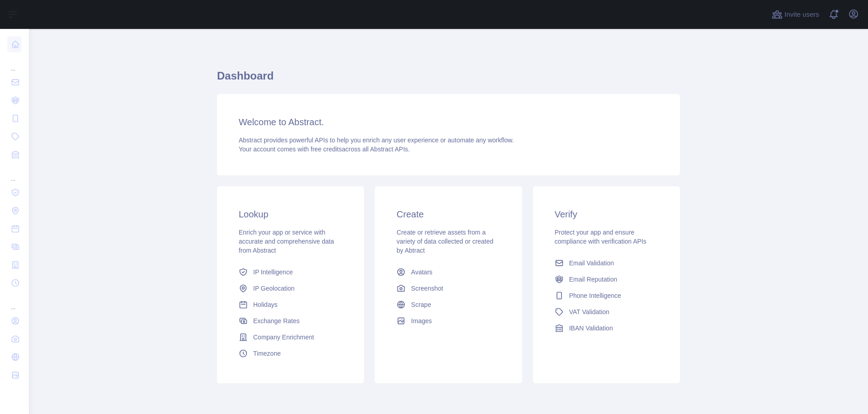 The height and width of the screenshot is (414, 868). I want to click on a: Scrape, so click(448, 305).